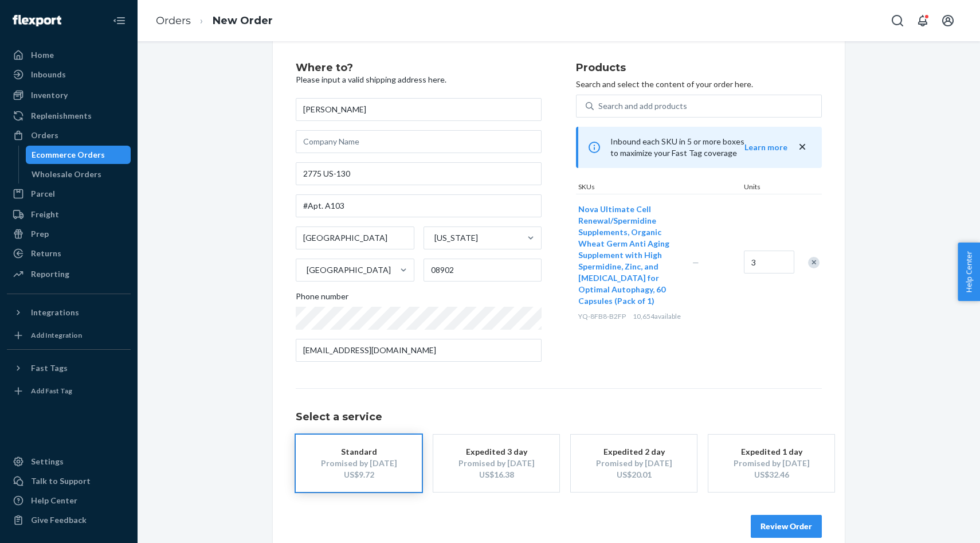 The width and height of the screenshot is (980, 543). Describe the element at coordinates (698, 147) in the screenshot. I see `div: Inbound each SKU in 5 or more boxes to maximize your Fast Tag coverage` at that location.